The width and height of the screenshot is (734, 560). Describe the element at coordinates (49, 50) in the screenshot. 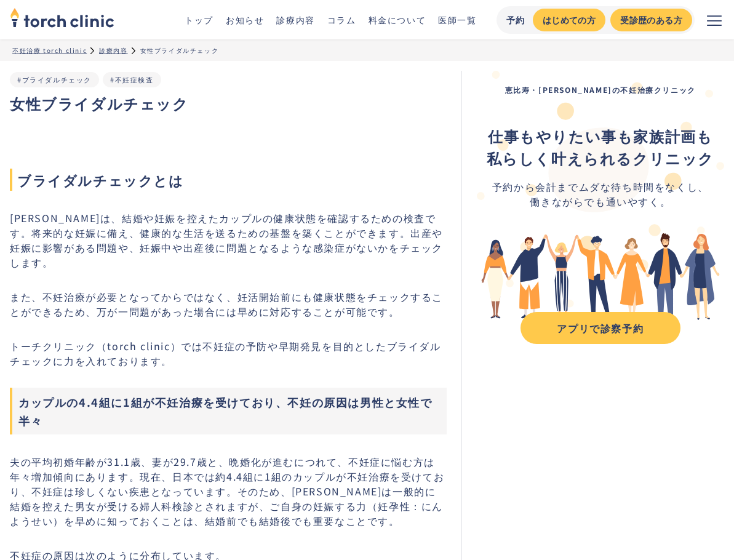

I see `a: 不妊治療 torch clinic` at that location.